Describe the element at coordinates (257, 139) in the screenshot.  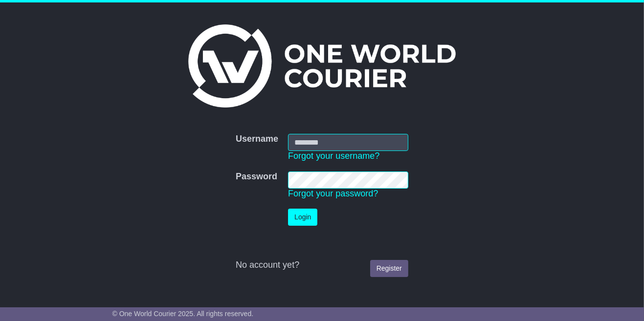
I see `label: Username` at that location.